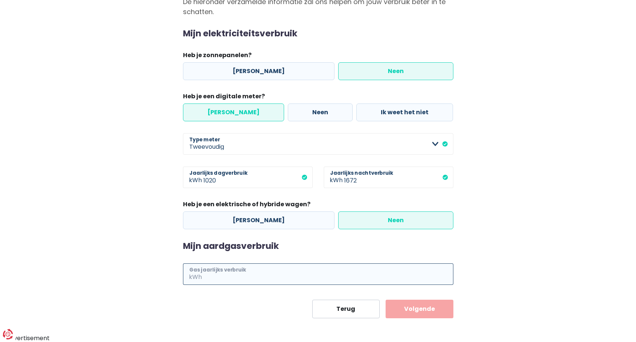  Describe the element at coordinates (318, 97) in the screenshot. I see `legend: Heb je een digitale meter?` at that location.